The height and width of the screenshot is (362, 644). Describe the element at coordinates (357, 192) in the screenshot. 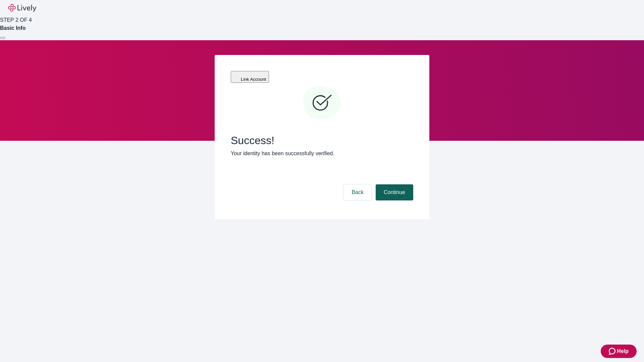

I see `button: Back` at that location.